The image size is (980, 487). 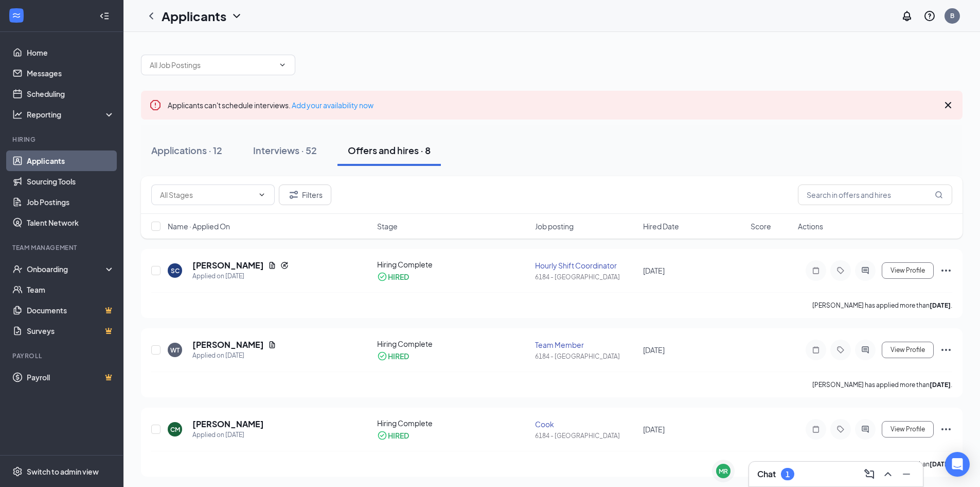 What do you see at coordinates (724, 471) in the screenshot?
I see `div: MR` at bounding box center [724, 471].